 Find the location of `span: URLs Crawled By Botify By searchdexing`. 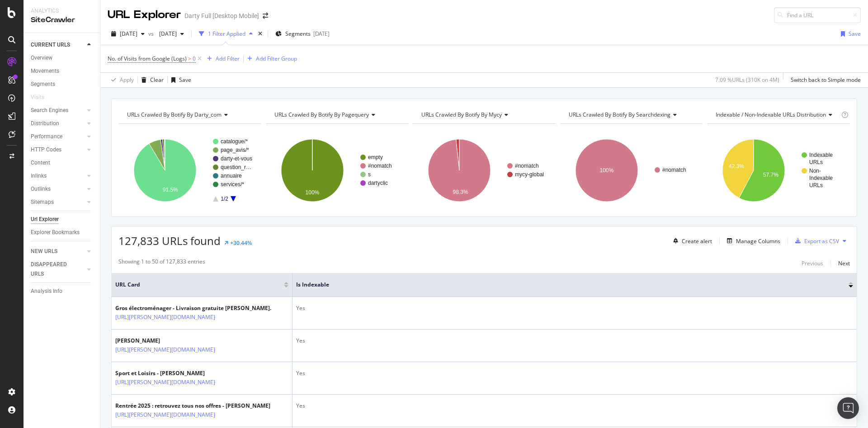

span: URLs Crawled By Botify By searchdexing is located at coordinates (620, 115).